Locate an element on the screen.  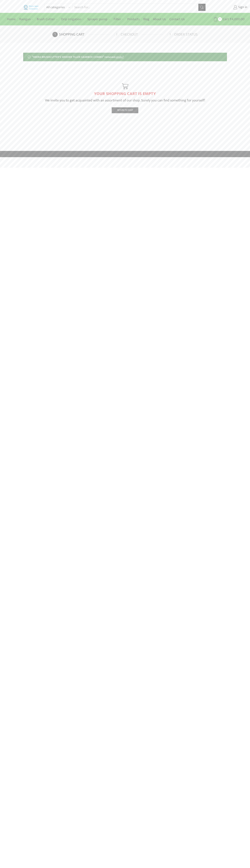
a: 1 Cart ₹4,000.00 is located at coordinates (227, 19).